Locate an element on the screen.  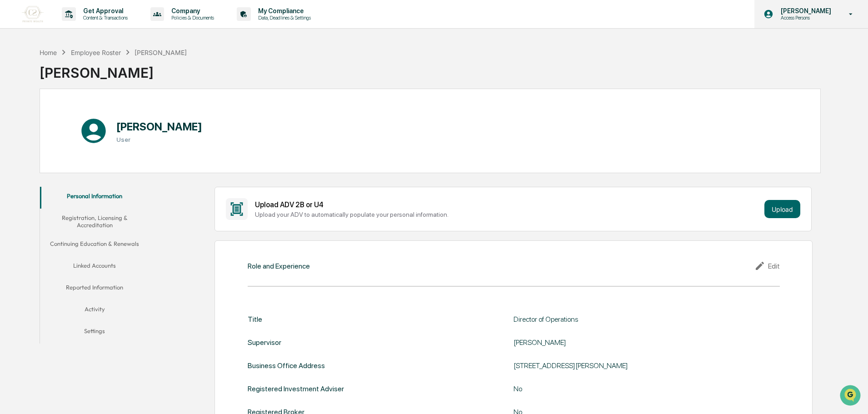
img: logo is located at coordinates (32, 14).